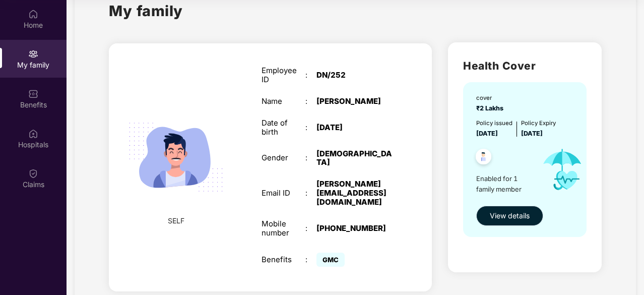  Describe the element at coordinates (283, 158) in the screenshot. I see `div: Gender` at that location.